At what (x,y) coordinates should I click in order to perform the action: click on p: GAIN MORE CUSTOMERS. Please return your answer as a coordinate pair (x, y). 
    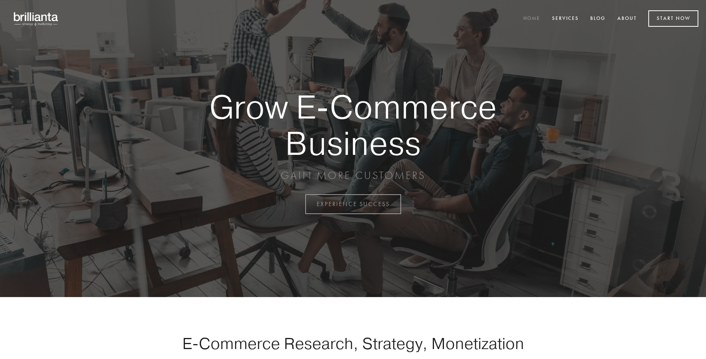
    Looking at the image, I should click on (353, 175).